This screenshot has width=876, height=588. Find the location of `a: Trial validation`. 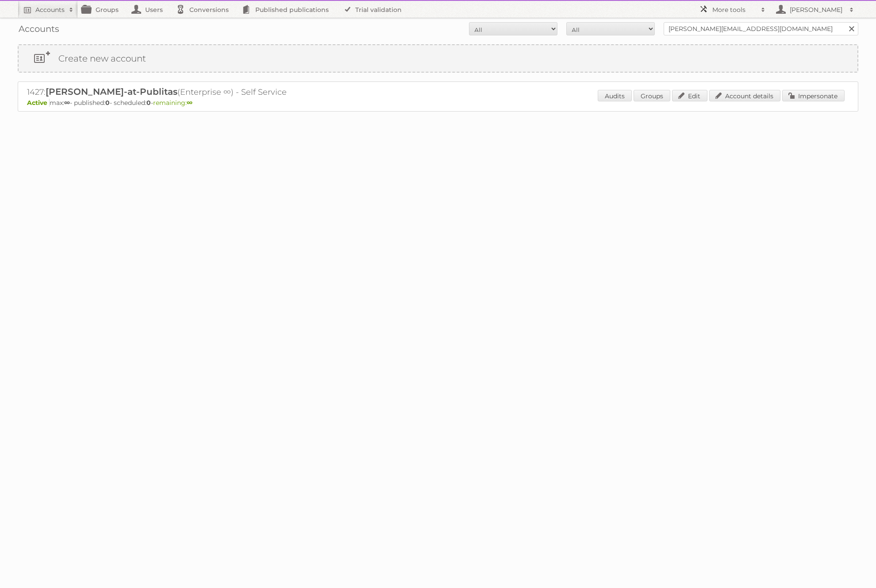

a: Trial validation is located at coordinates (374, 9).